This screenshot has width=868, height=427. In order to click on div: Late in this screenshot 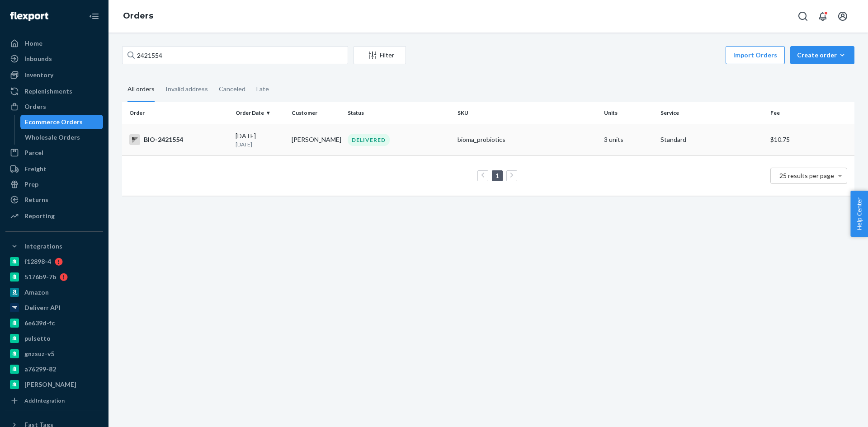, I will do `click(263, 89)`.